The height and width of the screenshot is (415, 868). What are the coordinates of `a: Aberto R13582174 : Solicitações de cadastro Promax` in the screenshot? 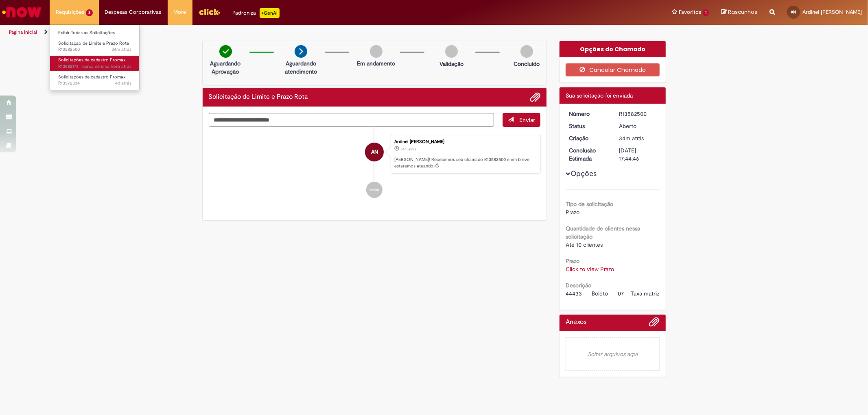 It's located at (95, 63).